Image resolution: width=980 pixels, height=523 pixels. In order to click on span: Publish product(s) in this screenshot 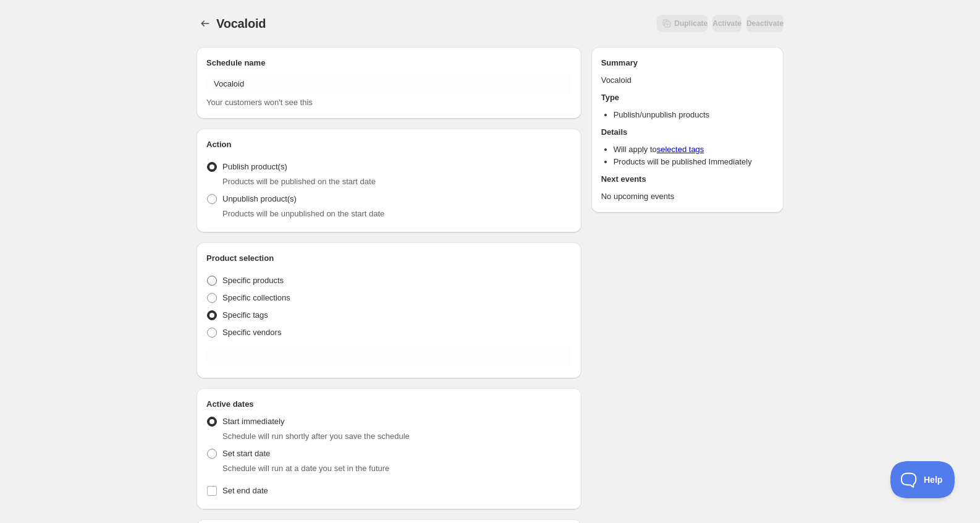, I will do `click(255, 166)`.